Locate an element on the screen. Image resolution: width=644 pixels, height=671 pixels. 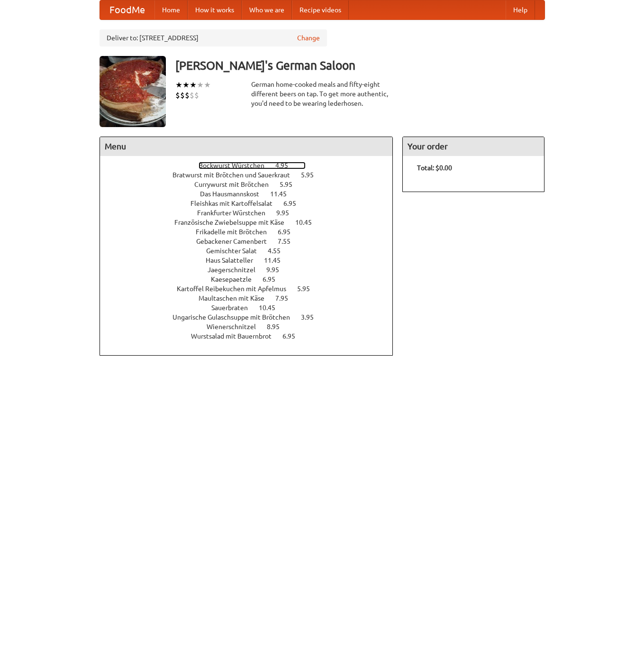
span: Currywurst mit Brötchen is located at coordinates (236, 185).